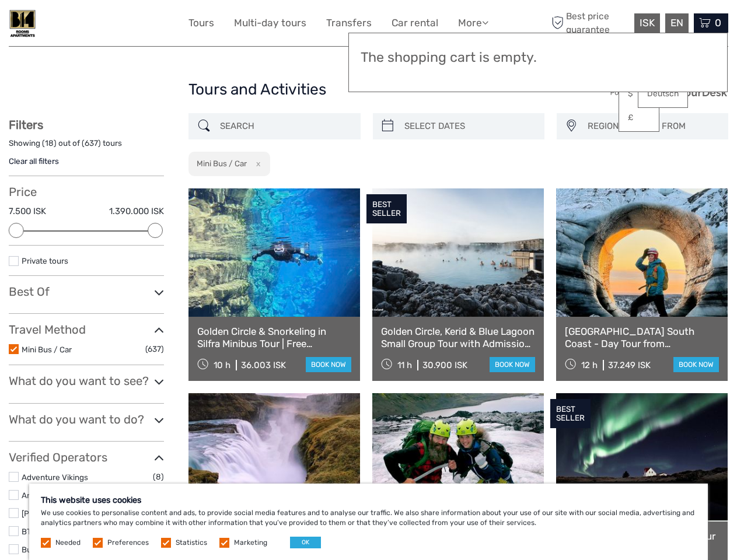 This screenshot has width=737, height=560. What do you see at coordinates (141, 25) in the screenshot?
I see `button: Open LiveChat chat widget` at bounding box center [141, 25].